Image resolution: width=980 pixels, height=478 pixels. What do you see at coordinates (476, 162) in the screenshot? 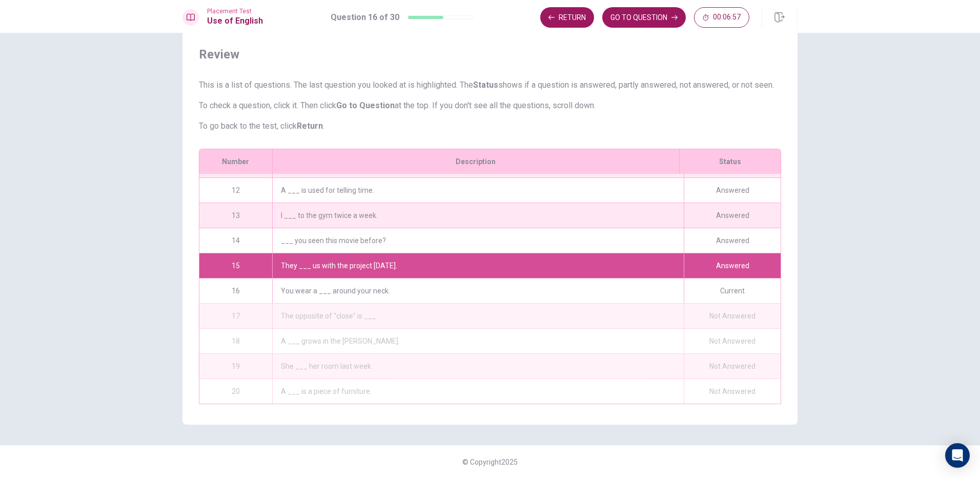
I see `div: Description` at bounding box center [476, 162].